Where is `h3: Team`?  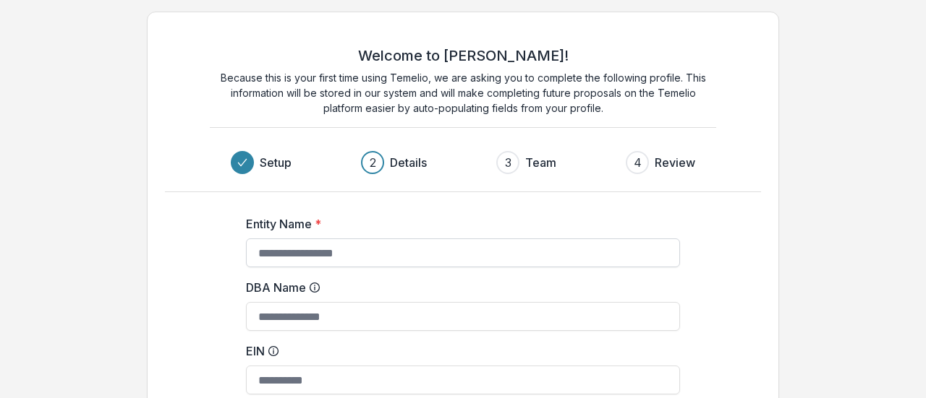
h3: Team is located at coordinates (540, 163).